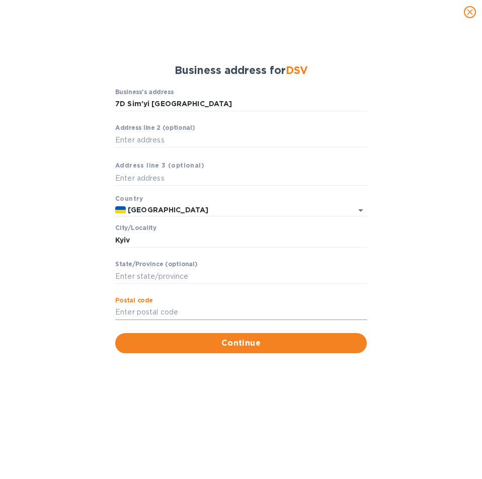 The image size is (482, 479). What do you see at coordinates (241, 70) in the screenshot?
I see `span: Business address for` at bounding box center [241, 70].